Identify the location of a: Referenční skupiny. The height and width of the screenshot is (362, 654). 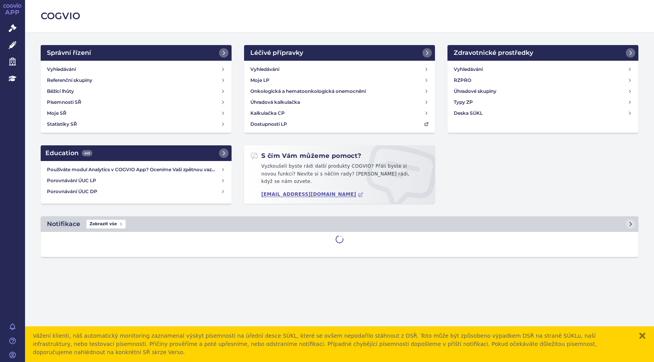
(136, 80).